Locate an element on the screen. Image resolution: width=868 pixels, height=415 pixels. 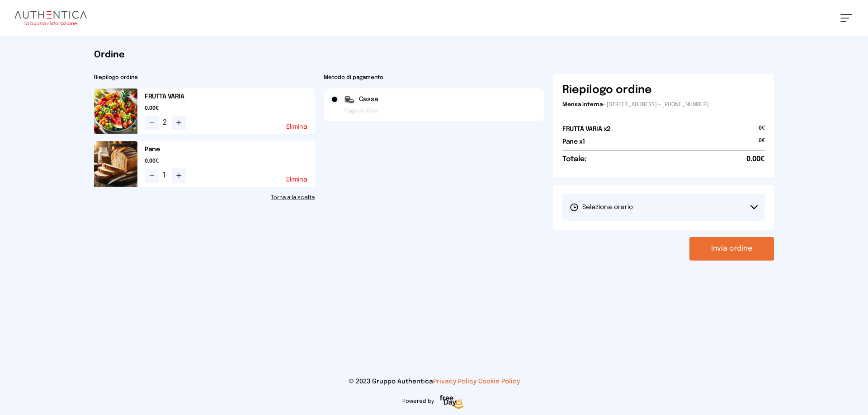
span: Seleziona orario is located at coordinates (601, 207).